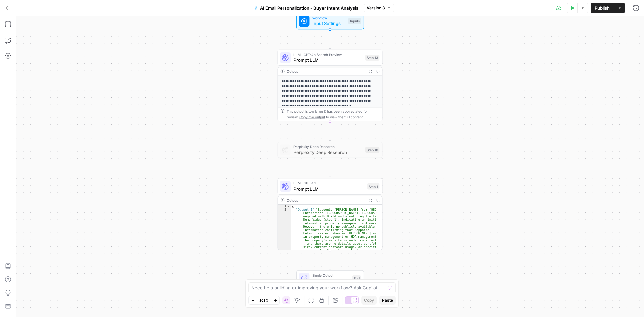 This screenshot has width=644, height=317. What do you see at coordinates (284, 206) in the screenshot?
I see `div: 1` at bounding box center [284, 206].